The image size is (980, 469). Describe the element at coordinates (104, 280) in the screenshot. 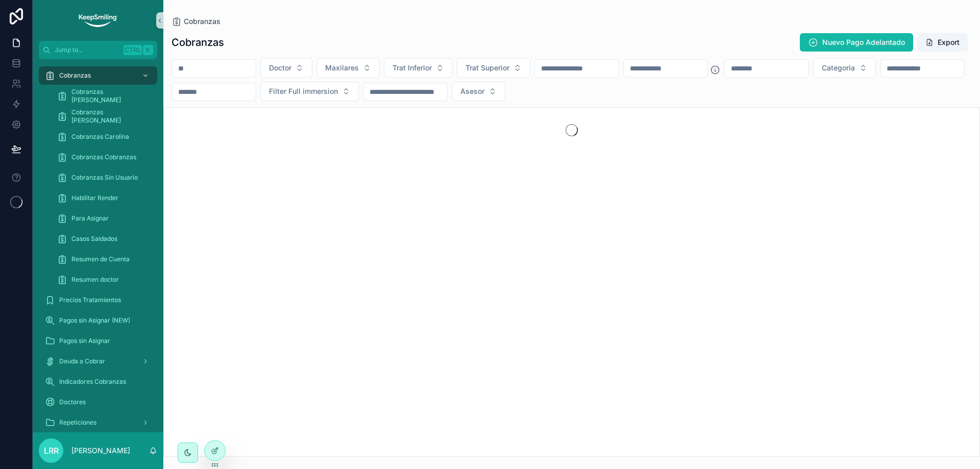

I see `a: Resumen doctor` at that location.